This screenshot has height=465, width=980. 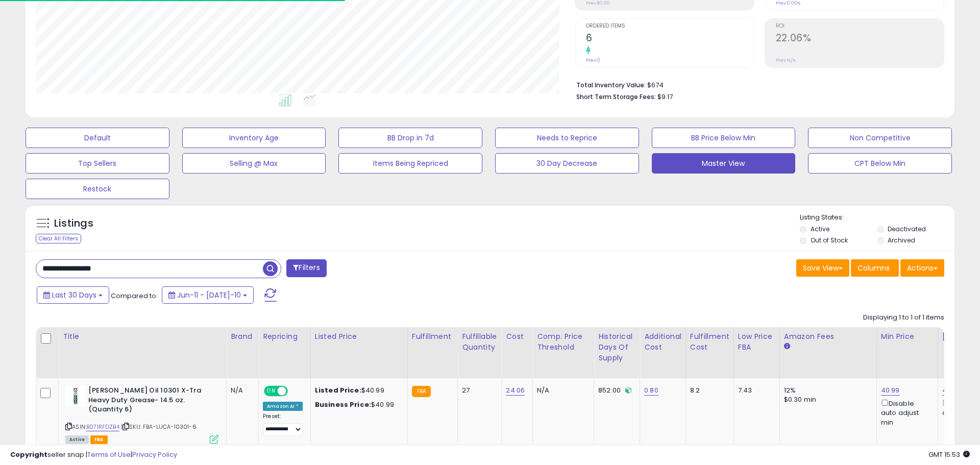 What do you see at coordinates (907, 336) in the screenshot?
I see `div: Min Price` at bounding box center [907, 336].